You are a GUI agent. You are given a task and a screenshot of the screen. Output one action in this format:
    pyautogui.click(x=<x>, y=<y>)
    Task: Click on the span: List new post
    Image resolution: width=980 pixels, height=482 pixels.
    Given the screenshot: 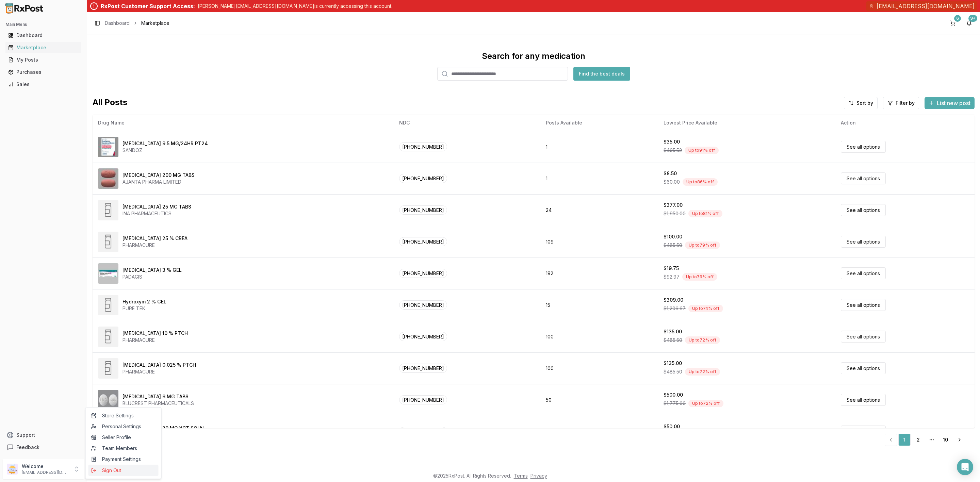 What is the action you would take?
    pyautogui.click(x=954, y=103)
    